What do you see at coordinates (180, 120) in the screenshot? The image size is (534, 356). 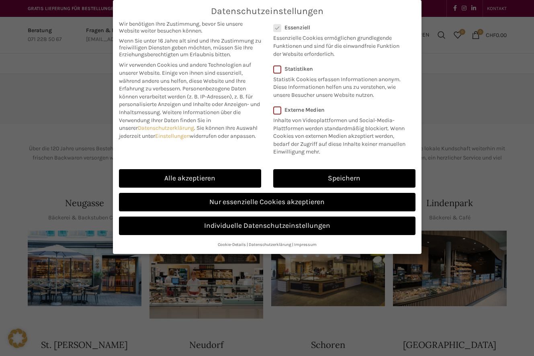 I see `span: Weitere Informationen über die Verwendung Ihrer Daten finden Sie in unserer .` at bounding box center [180, 120].